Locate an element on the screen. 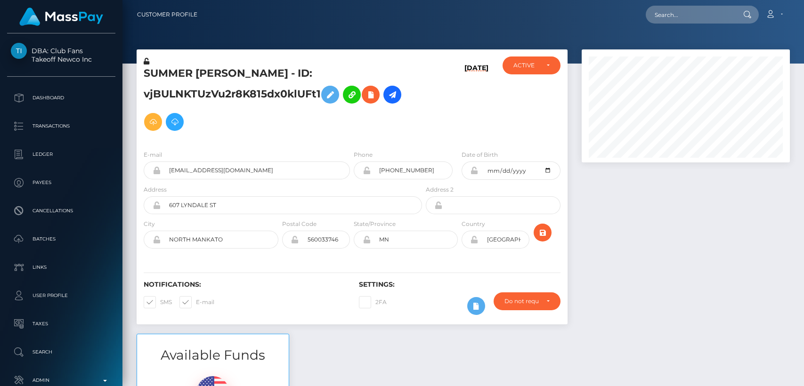 The width and height of the screenshot is (804, 386). p: Dashboard is located at coordinates (61, 98).